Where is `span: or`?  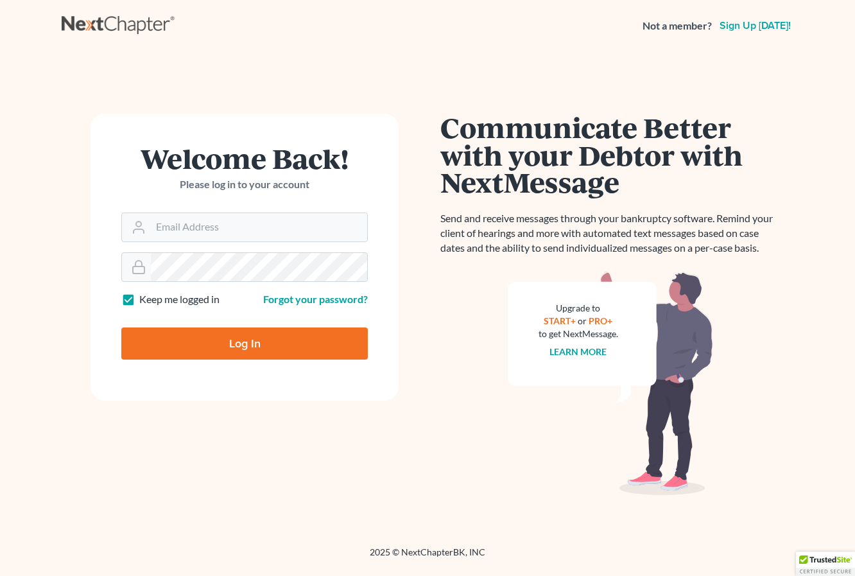
span: or is located at coordinates (583, 320).